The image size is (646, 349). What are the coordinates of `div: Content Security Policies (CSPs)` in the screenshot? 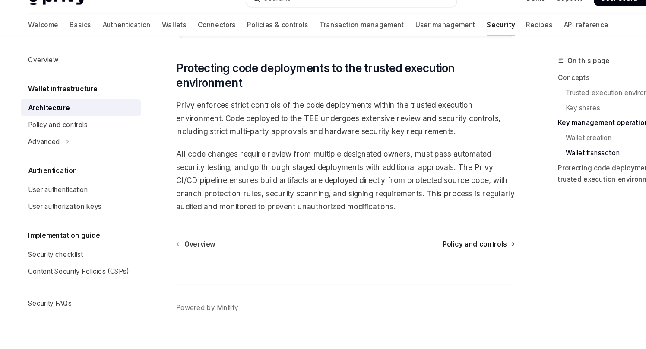 It's located at (72, 264).